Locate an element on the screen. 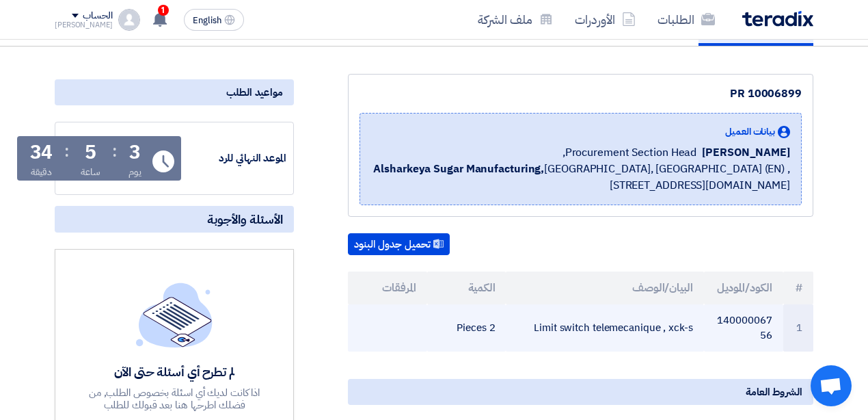 The image size is (868, 420). div: 5 is located at coordinates (90, 152).